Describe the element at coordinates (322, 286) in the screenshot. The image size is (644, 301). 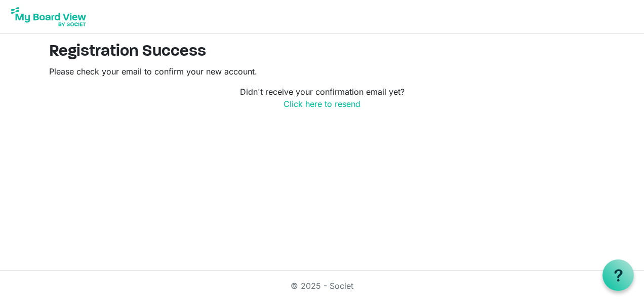
I see `a: © 2025 - Societ` at that location.